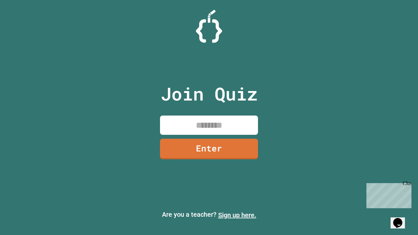  What do you see at coordinates (209, 149) in the screenshot?
I see `a: Enter` at bounding box center [209, 149].